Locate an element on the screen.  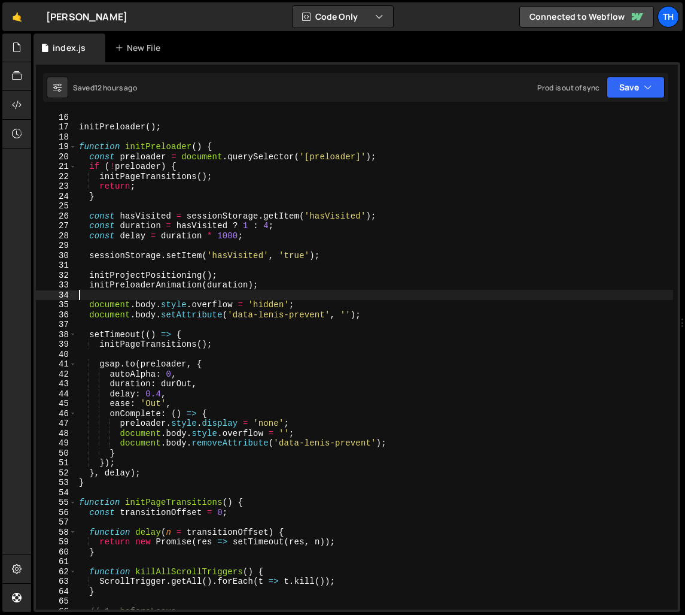
div: 55 is located at coordinates (56, 502).